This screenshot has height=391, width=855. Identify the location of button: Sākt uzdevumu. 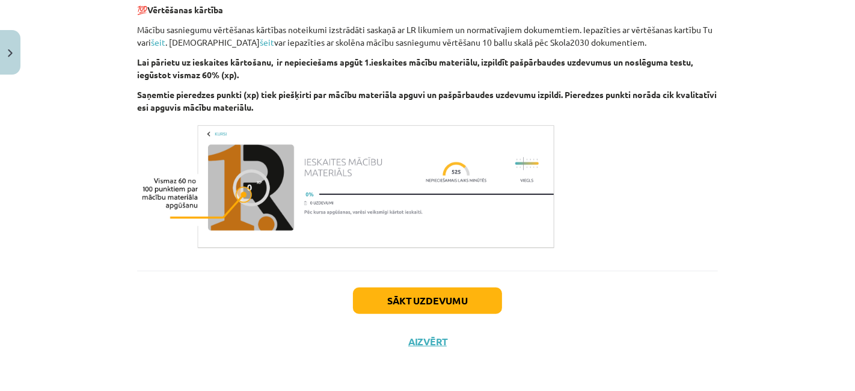
(428, 301).